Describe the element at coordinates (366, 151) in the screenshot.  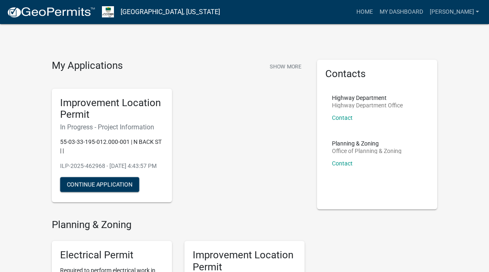
I see `p: Office of Planning & Zoning` at that location.